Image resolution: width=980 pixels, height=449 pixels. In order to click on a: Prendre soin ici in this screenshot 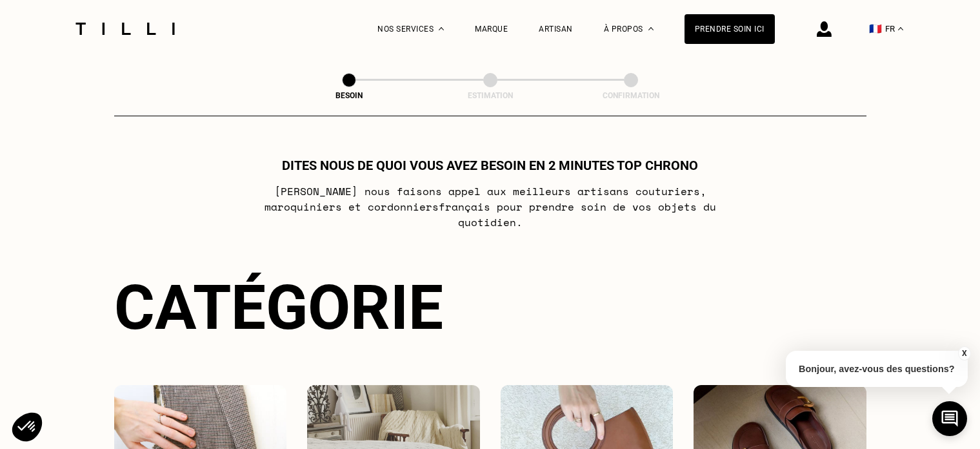, I will do `click(729, 29)`.